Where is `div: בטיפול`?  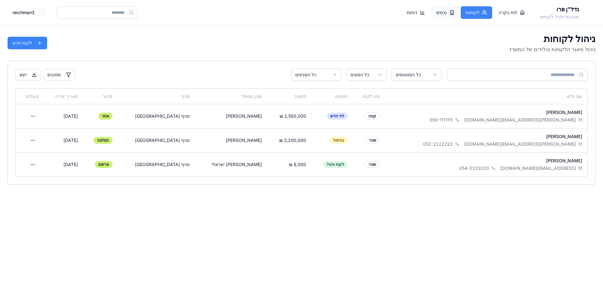
div: בטיפול is located at coordinates (338, 140).